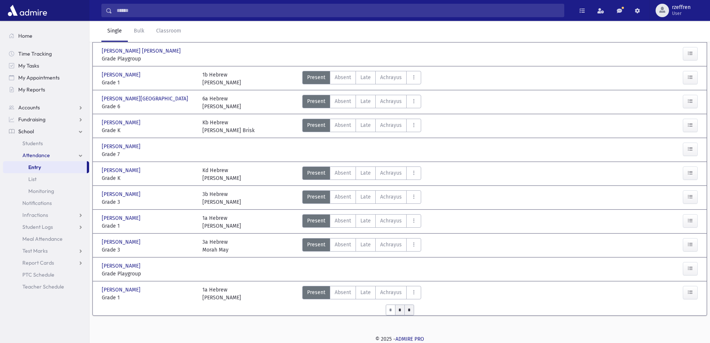 Image resolution: width=710 pixels, height=343 pixels. I want to click on a: Notifications, so click(46, 203).